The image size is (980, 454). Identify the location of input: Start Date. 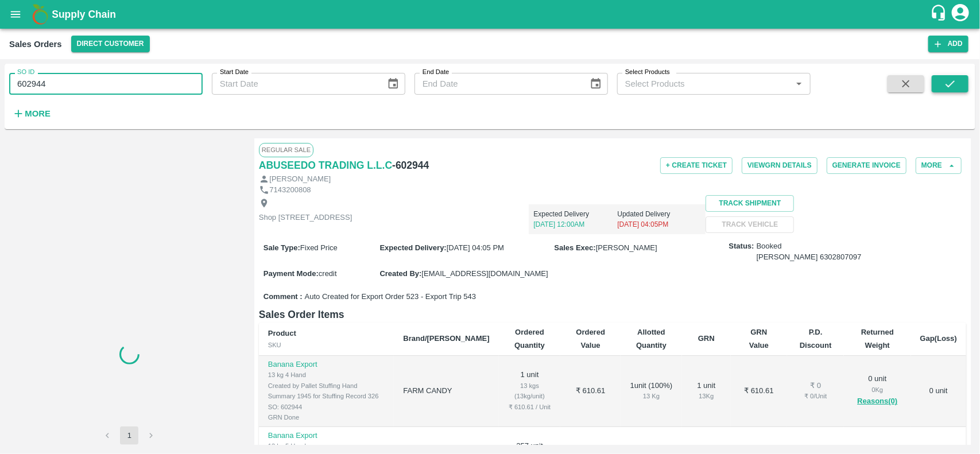
(294, 84).